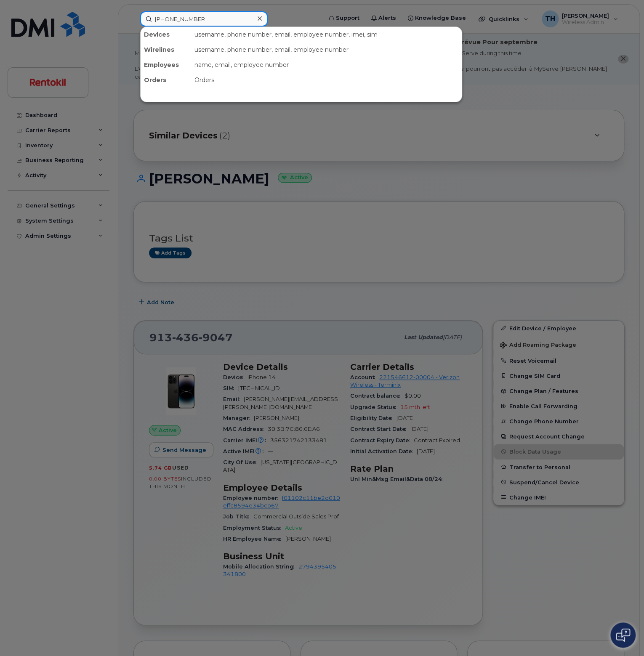  What do you see at coordinates (166, 65) in the screenshot?
I see `div: Employees` at bounding box center [166, 65].